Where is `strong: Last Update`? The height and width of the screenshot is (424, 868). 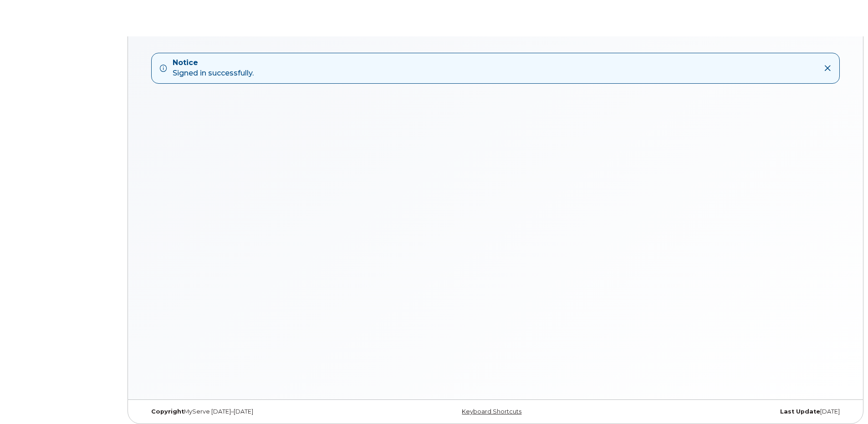
strong: Last Update is located at coordinates (800, 411).